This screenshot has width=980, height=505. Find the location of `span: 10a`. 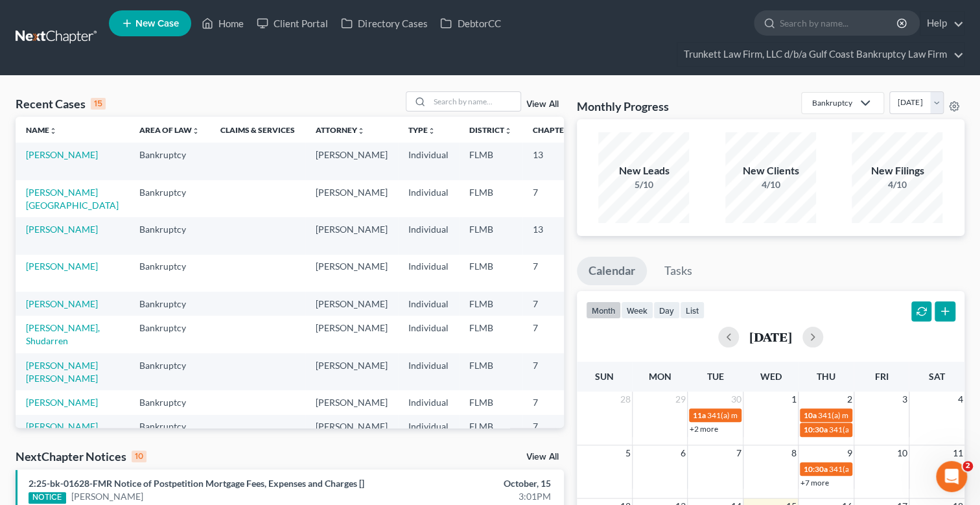

span: 10a is located at coordinates (810, 415).